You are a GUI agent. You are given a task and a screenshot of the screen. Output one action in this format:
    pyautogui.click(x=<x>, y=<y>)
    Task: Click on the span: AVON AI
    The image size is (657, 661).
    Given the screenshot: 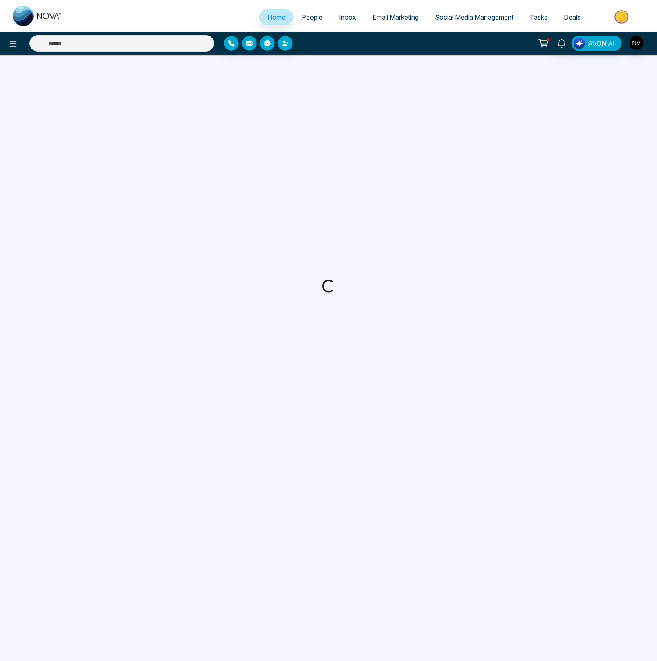 What is the action you would take?
    pyautogui.click(x=601, y=43)
    